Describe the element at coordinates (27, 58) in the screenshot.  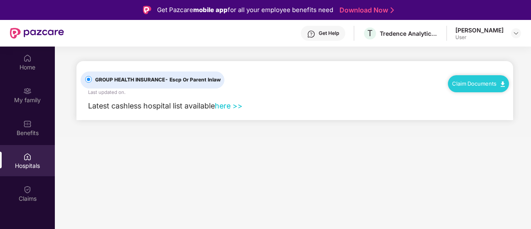
I see `img: svg+xml;base64,PHN2ZyBpZD0iSG9tZSIgeG1sbnM9Imh0dHA6Ly93d3cudzMub3JnLzIwMDAvc3ZnIiB3aWR0aD0iMjAiIG...` at that location.